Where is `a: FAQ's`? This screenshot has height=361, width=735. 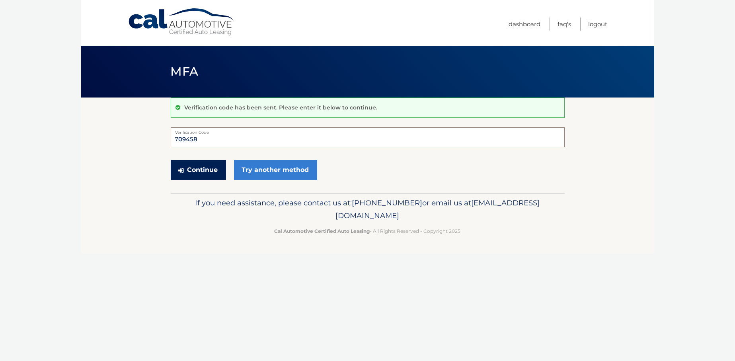 a: FAQ's is located at coordinates (565, 24).